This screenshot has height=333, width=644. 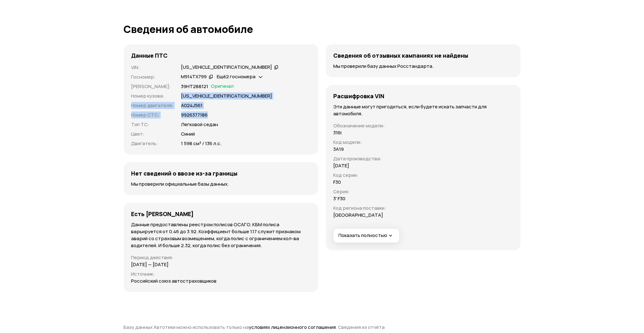 I want to click on p: 9926377186, so click(x=195, y=115).